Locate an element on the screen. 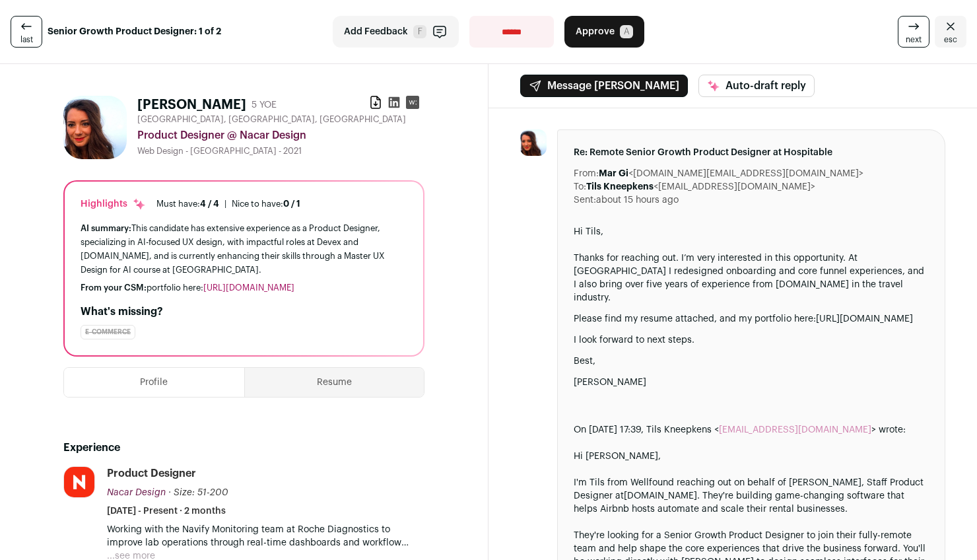 This screenshot has height=560, width=977. span: Please find my resume attached, and my portfolio here: is located at coordinates (694, 319).